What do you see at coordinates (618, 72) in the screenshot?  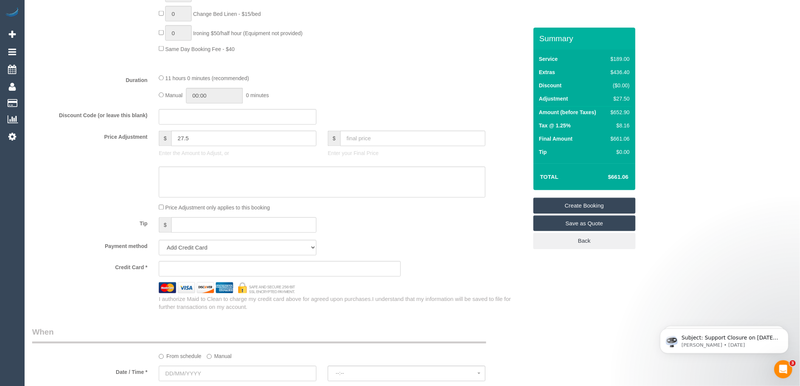 I see `div: $436.40` at bounding box center [618, 72].